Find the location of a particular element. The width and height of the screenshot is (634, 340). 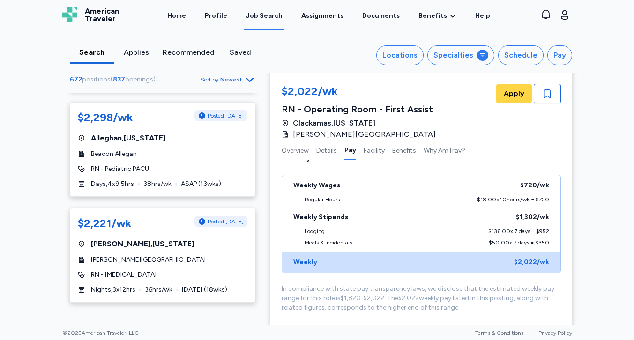

img: Logo is located at coordinates (70, 15).